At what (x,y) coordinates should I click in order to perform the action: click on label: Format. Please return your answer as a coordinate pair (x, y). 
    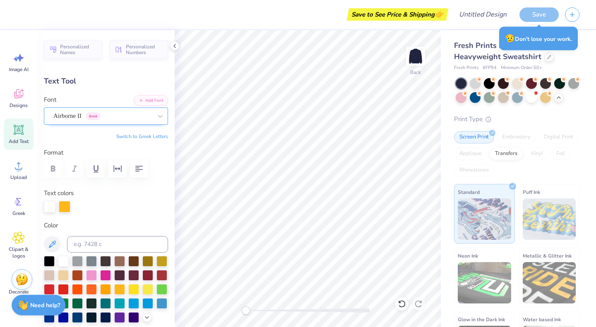
    Looking at the image, I should click on (106, 153).